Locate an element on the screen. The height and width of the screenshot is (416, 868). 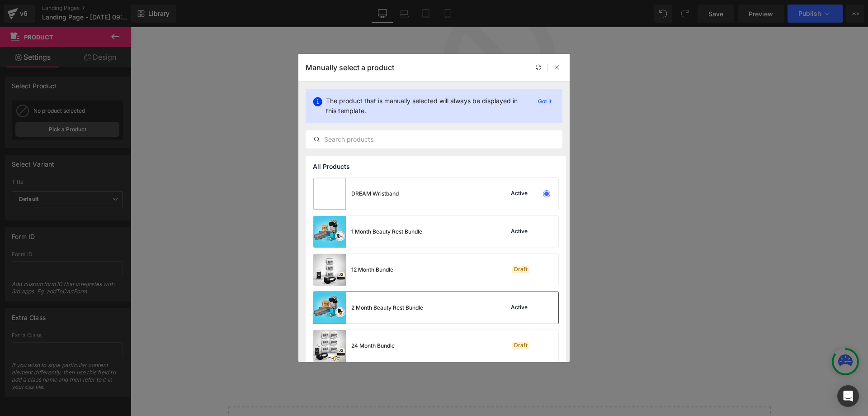
div: 12 Month Bundle is located at coordinates (372, 269).